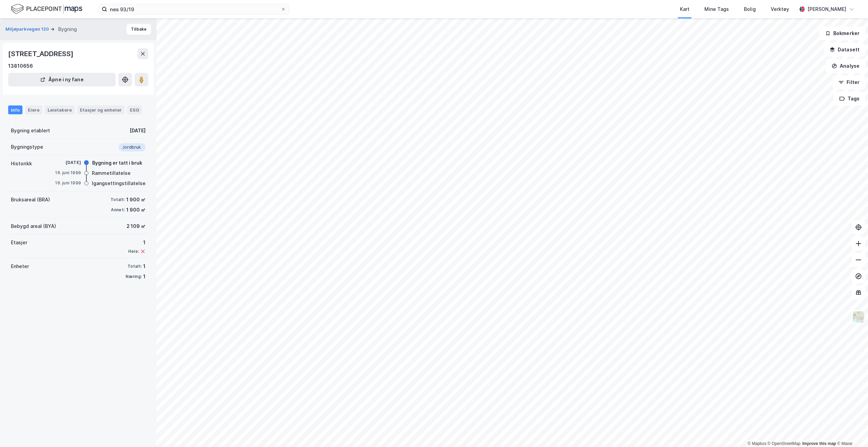 The height and width of the screenshot is (447, 868). What do you see at coordinates (685, 9) in the screenshot?
I see `div: Kart` at bounding box center [685, 9].